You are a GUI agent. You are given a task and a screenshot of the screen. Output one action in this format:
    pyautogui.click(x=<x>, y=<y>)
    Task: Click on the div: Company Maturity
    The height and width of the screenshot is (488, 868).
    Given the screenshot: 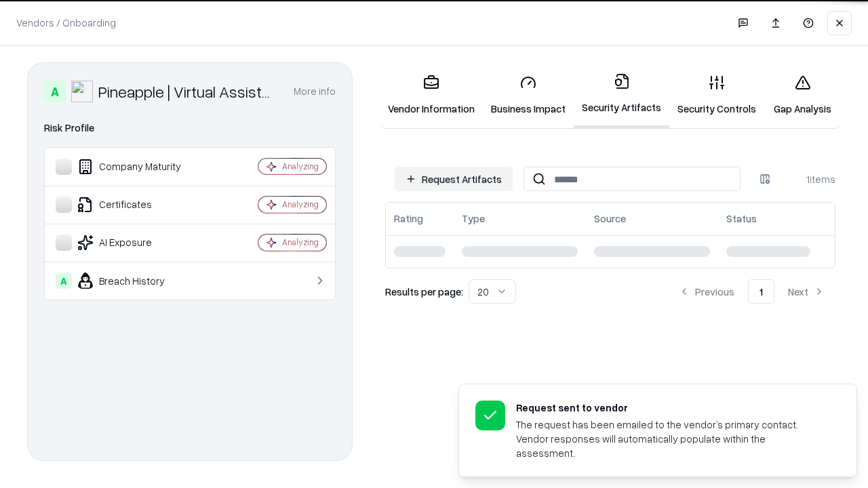 What is the action you would take?
    pyautogui.click(x=136, y=166)
    